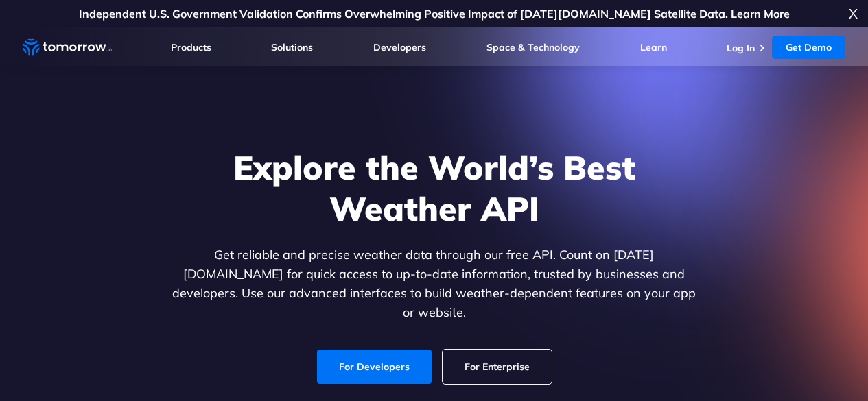 This screenshot has width=868, height=401. Describe the element at coordinates (497, 367) in the screenshot. I see `a: For Enterprise` at that location.